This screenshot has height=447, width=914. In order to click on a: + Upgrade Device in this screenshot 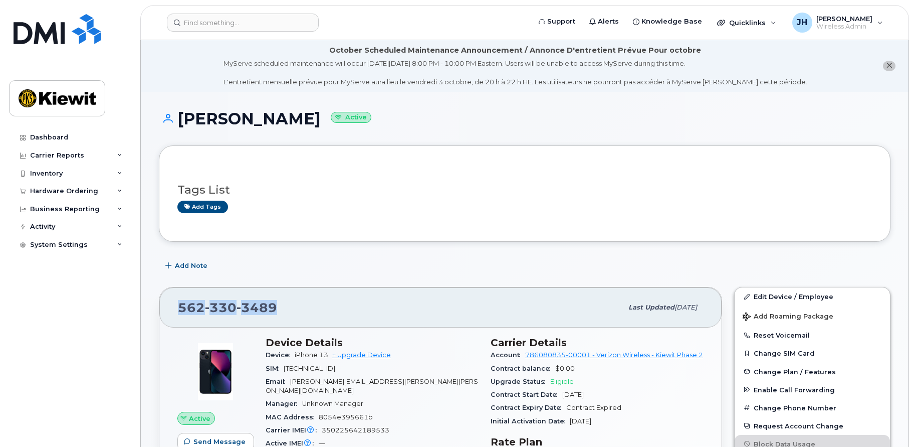, I will do `click(361, 354)`.